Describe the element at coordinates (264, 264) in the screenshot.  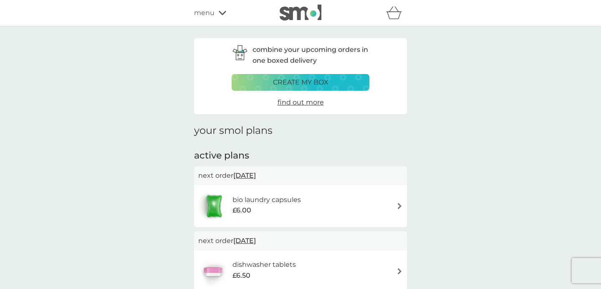
I see `h6: dishwasher tablets` at that location.